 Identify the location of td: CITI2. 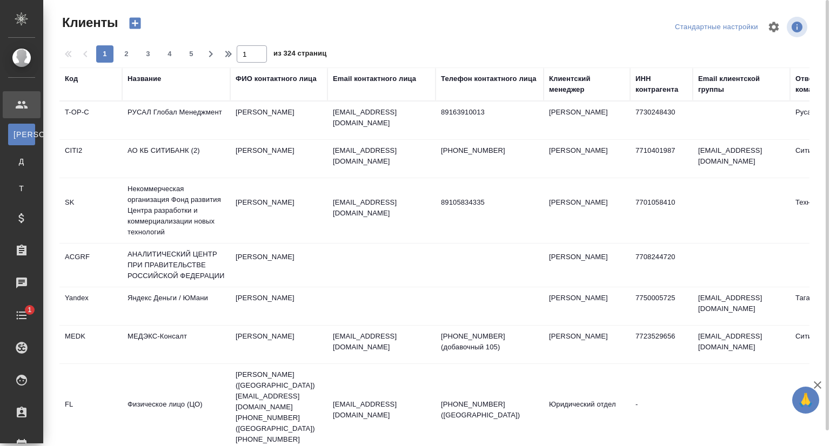
(91, 159).